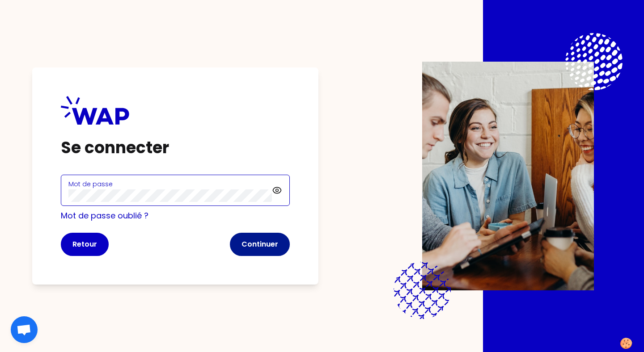  Describe the element at coordinates (90, 184) in the screenshot. I see `label: Mot de passe` at that location.